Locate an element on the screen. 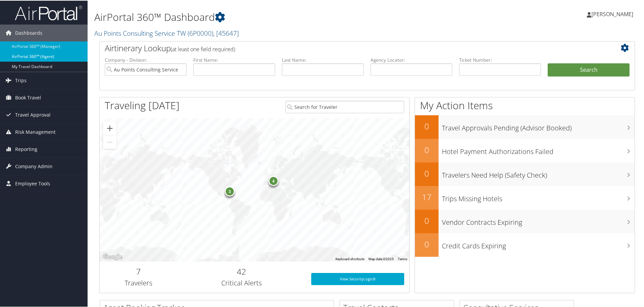  img: Google is located at coordinates (112, 257).